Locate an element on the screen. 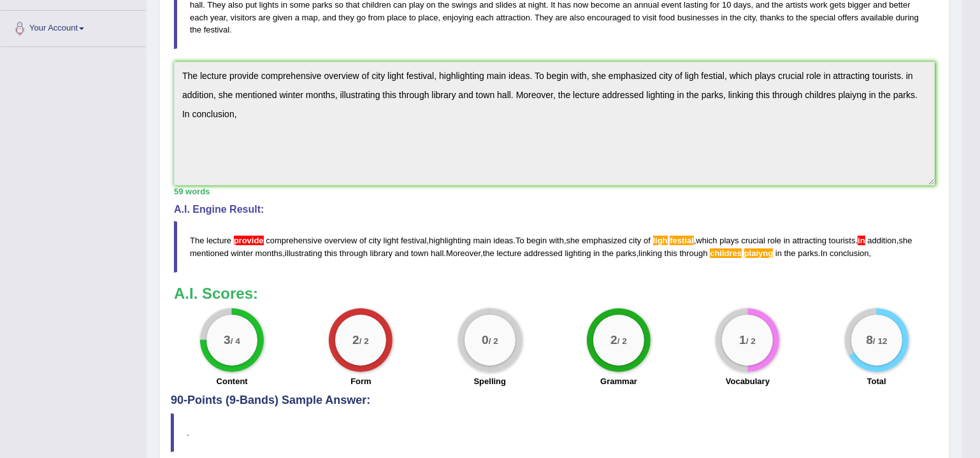 This screenshot has height=458, width=980. span: crucial is located at coordinates (753, 240).